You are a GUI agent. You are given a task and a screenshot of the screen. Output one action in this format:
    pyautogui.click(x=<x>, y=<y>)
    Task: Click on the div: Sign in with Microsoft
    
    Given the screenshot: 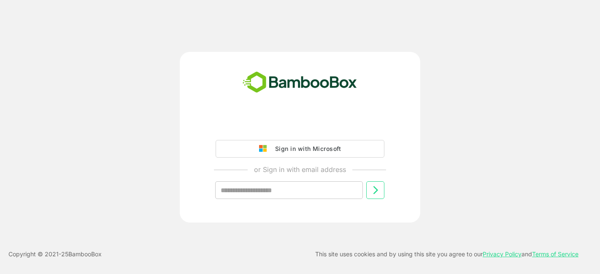 What is the action you would take?
    pyautogui.click(x=306, y=149)
    